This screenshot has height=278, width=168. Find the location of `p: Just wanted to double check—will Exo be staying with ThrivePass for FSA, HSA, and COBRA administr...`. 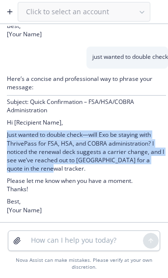

p: Just wanted to double check—will Exo be staying with ThrivePass for FSA, HSA, and COBRA administr... is located at coordinates (86, 152).